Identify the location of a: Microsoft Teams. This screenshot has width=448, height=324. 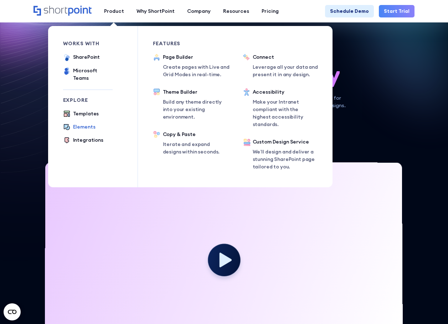
(88, 75).